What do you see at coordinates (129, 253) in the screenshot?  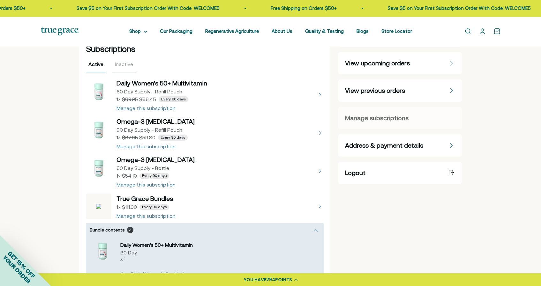 I see `span: 30 Day` at bounding box center [129, 253].